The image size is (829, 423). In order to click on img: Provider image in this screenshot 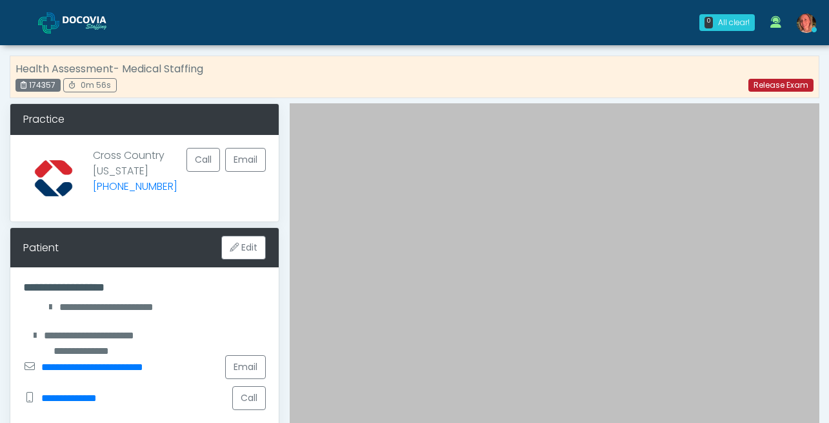, I will do `click(54, 178)`.